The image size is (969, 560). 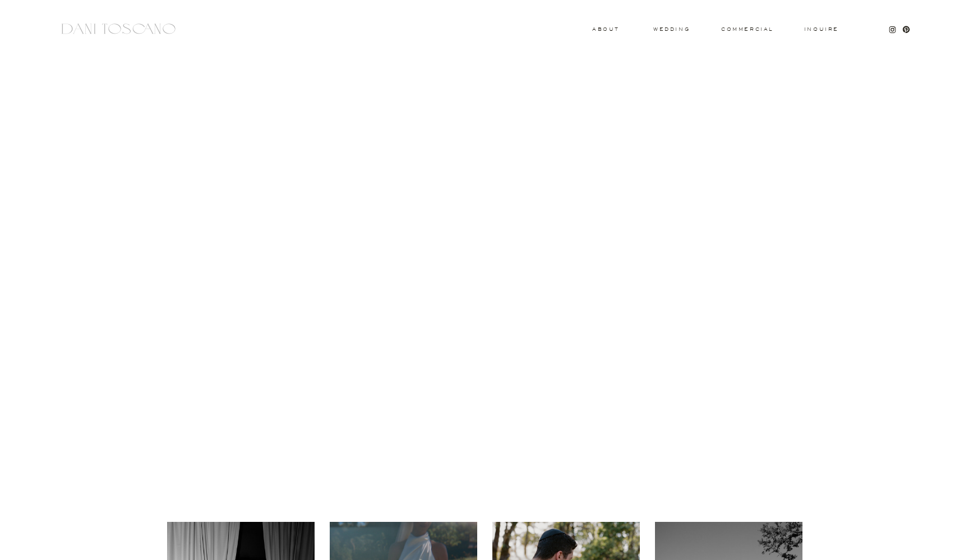 I want to click on h3: wedding, so click(x=671, y=29).